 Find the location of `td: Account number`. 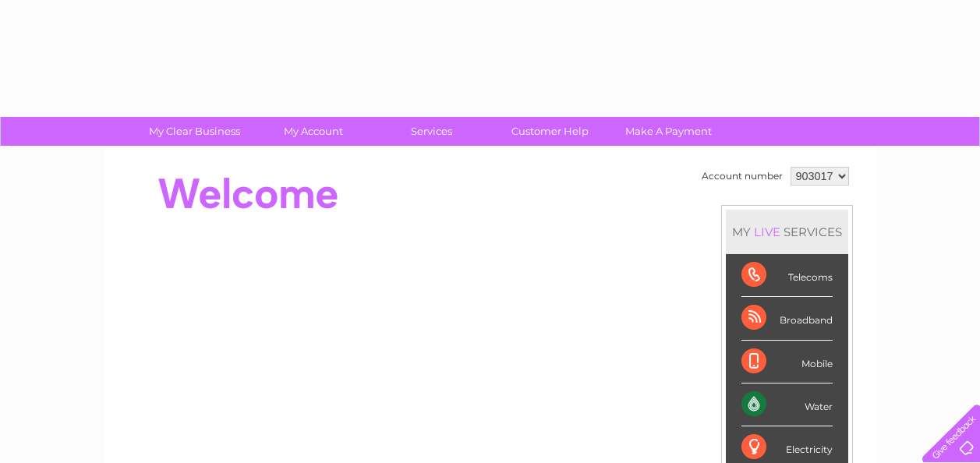

td: Account number is located at coordinates (742, 176).